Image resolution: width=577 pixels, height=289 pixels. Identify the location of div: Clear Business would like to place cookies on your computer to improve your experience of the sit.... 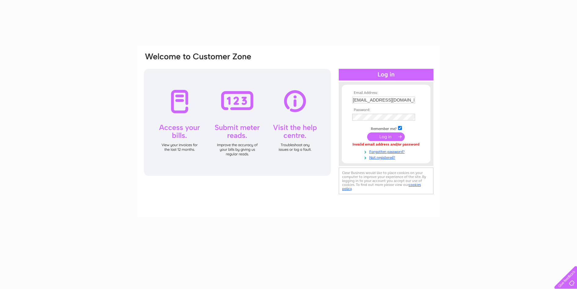
(386, 181).